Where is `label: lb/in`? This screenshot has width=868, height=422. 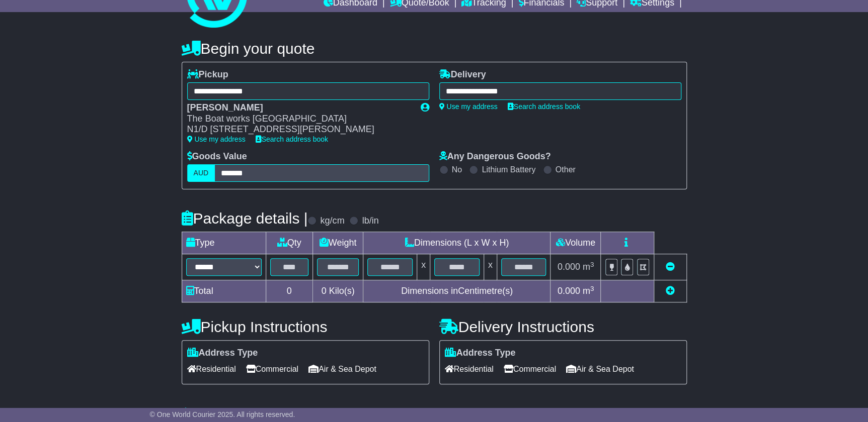 label: lb/in is located at coordinates (370, 221).